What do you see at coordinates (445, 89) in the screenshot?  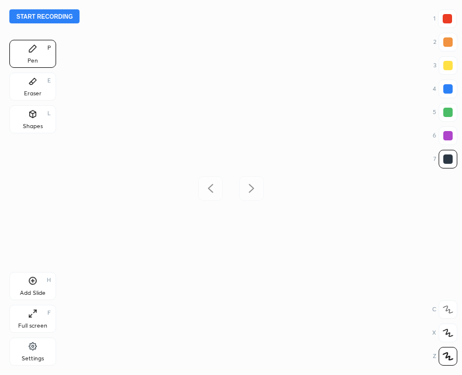 I see `div: 4` at bounding box center [445, 89].